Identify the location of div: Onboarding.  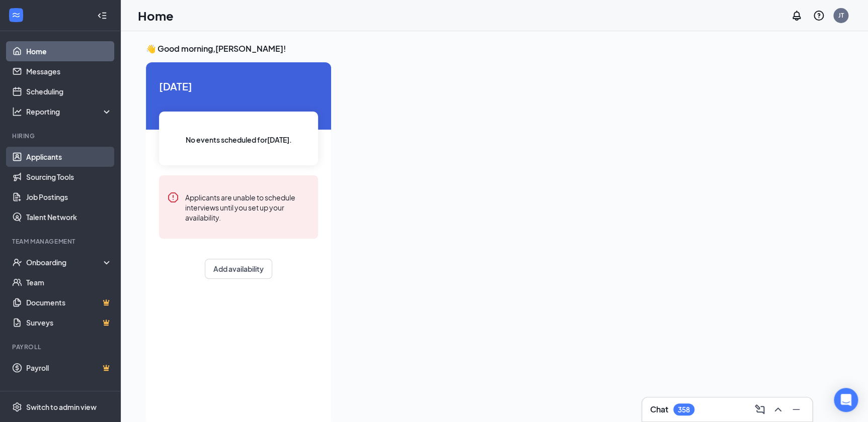
(65, 263).